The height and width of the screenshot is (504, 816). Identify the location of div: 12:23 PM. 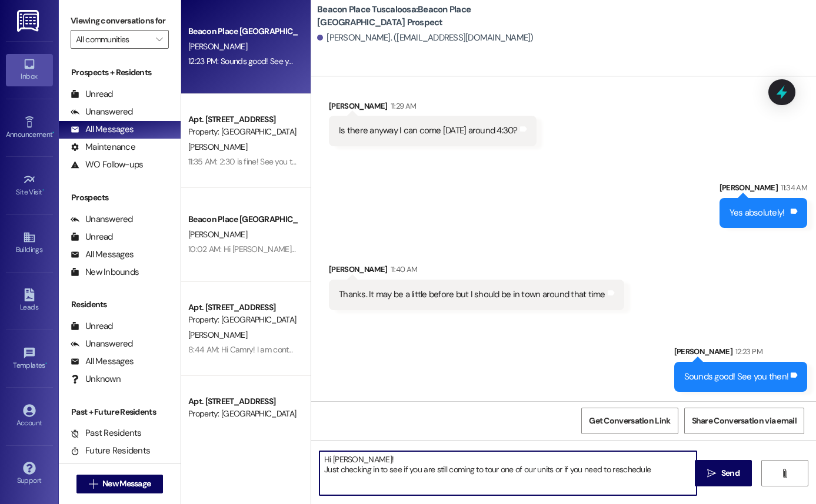
(747, 351).